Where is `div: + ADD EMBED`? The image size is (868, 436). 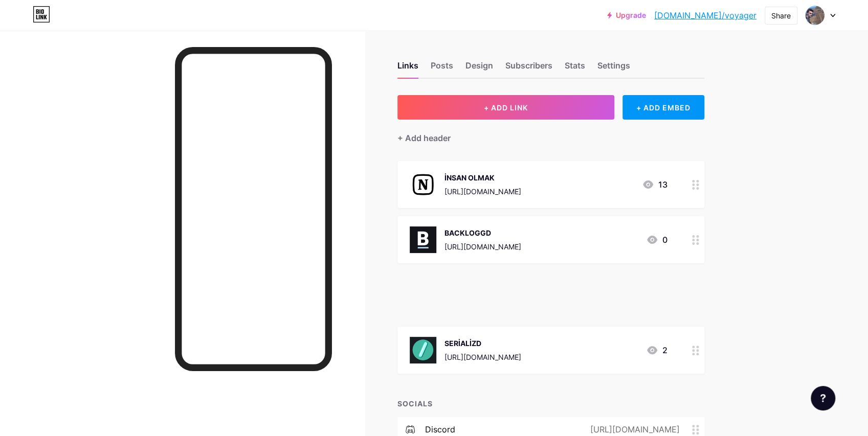 div: + ADD EMBED is located at coordinates (663, 108).